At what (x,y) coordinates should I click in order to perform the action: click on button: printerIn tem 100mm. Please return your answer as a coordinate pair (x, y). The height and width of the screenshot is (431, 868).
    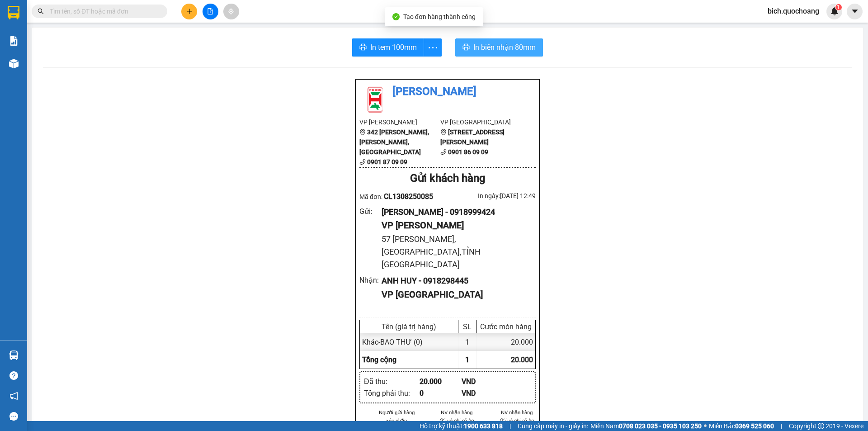
    Looking at the image, I should click on (388, 48).